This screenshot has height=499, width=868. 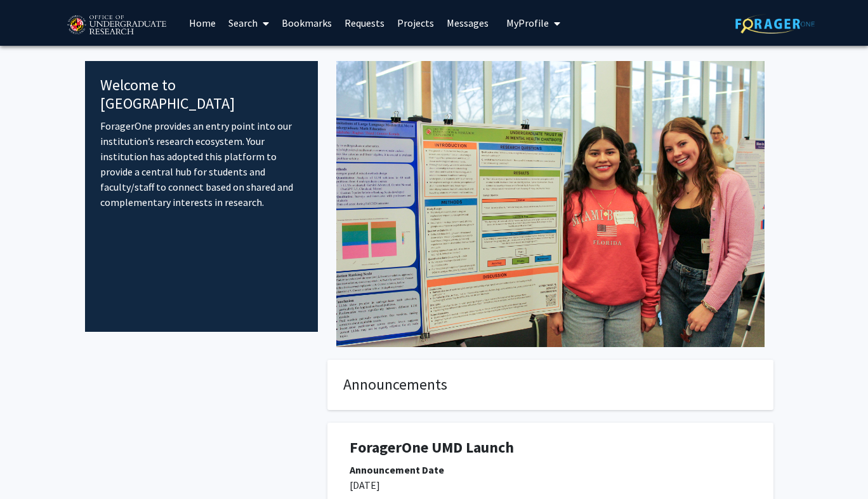 I want to click on img: ForagerOne Logo, so click(x=775, y=23).